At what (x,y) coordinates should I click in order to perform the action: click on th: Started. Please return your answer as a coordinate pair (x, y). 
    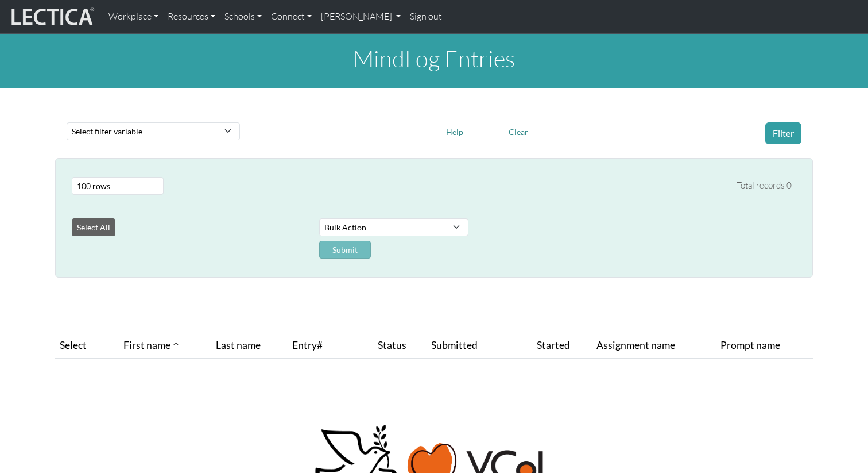
    Looking at the image, I should click on (562, 345).